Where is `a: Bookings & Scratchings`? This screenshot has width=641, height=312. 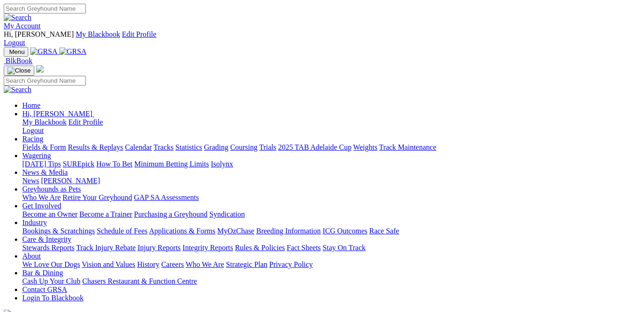 a: Bookings & Scratchings is located at coordinates (59, 230).